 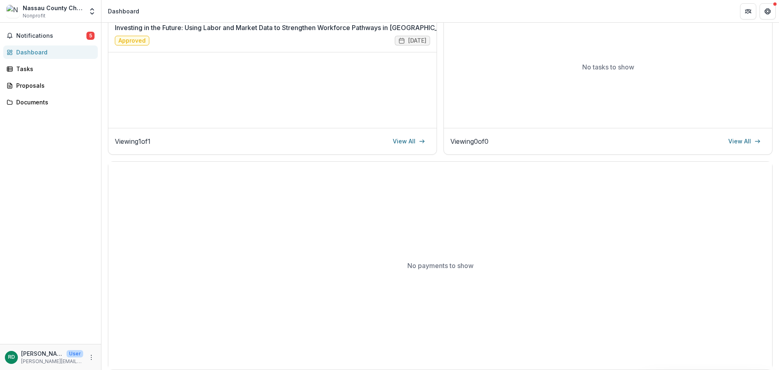 What do you see at coordinates (133, 141) in the screenshot?
I see `p: Viewing 1 of 1` at bounding box center [133, 141].